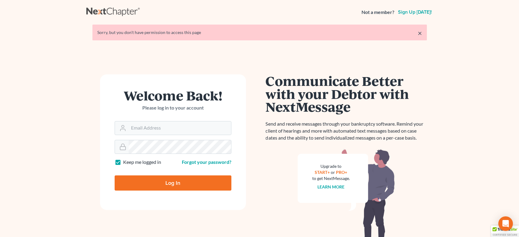 The width and height of the screenshot is (519, 237). Describe the element at coordinates (378, 12) in the screenshot. I see `strong: Not a member?` at that location.